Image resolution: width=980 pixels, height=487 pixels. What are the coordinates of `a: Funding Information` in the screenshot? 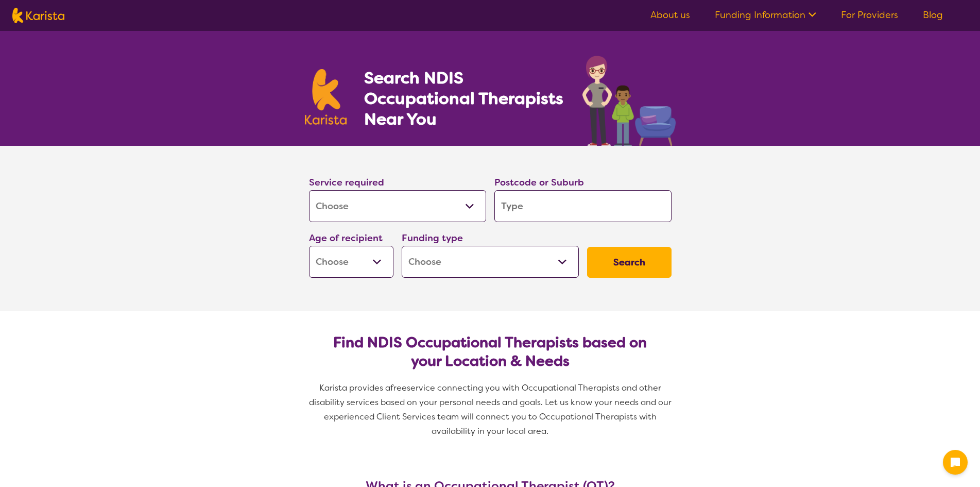 It's located at (765, 15).